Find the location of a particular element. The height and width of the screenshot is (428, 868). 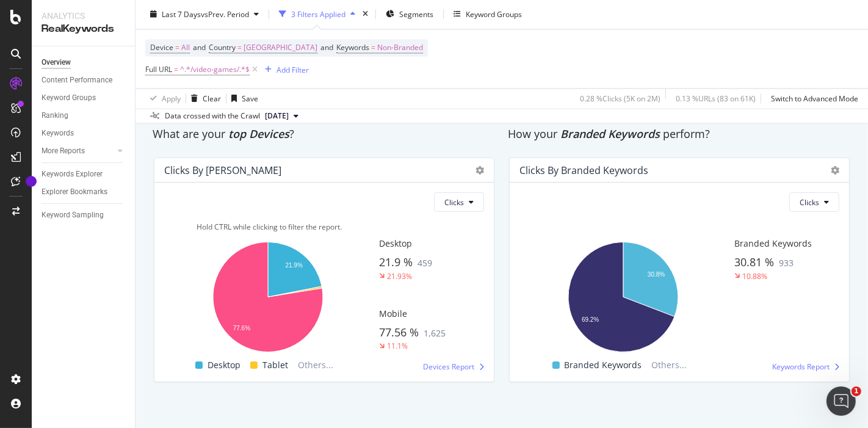

span: 933 is located at coordinates (786, 263).